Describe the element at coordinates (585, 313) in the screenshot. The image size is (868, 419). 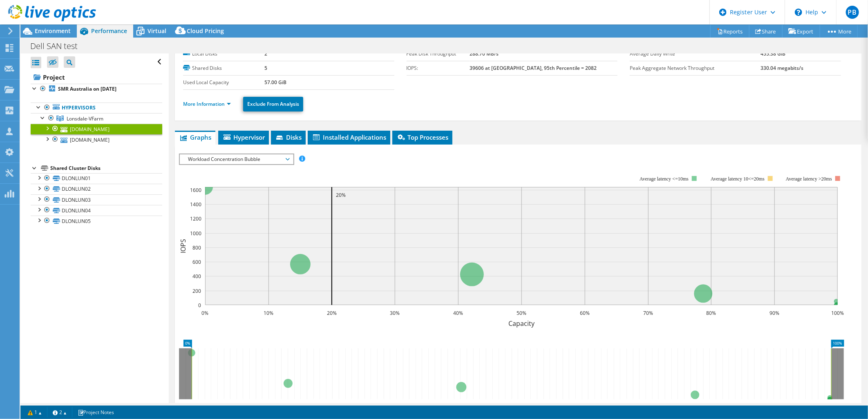
I see `text: 60%` at that location.